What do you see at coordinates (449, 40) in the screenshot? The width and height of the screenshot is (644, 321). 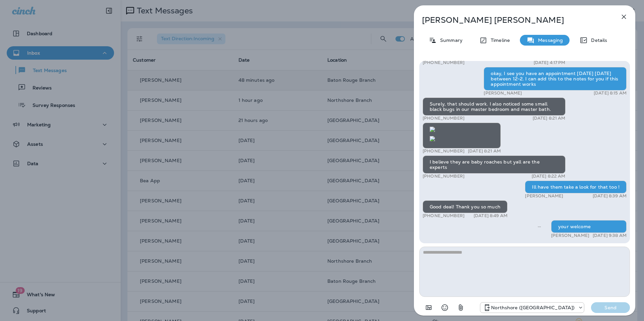 I see `p: Summary` at bounding box center [449, 40].